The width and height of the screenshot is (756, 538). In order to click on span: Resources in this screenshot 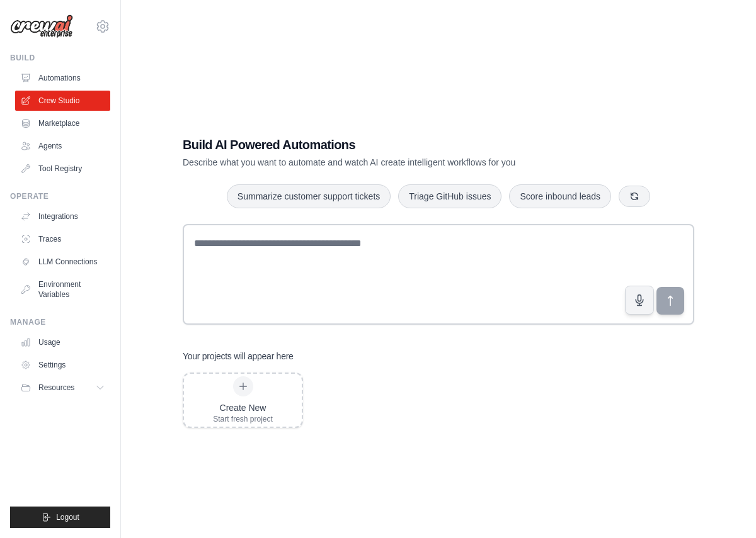, I will do `click(56, 388)`.